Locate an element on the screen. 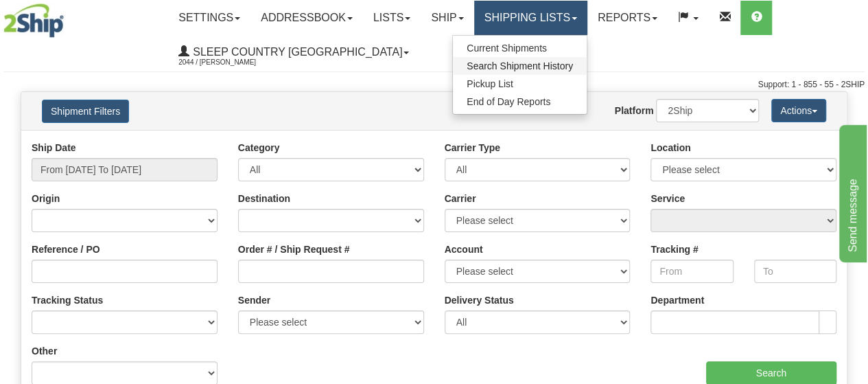  span: Search Shipment History is located at coordinates (520, 66).